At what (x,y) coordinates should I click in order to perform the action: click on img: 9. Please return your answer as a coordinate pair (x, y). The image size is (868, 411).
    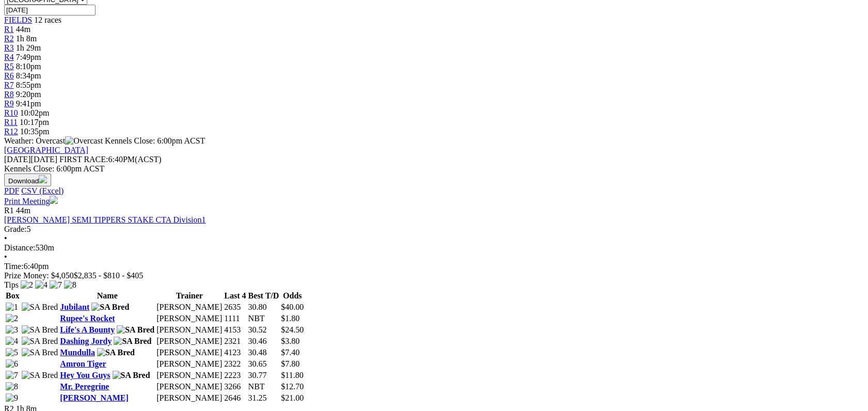
    Looking at the image, I should click on (12, 398).